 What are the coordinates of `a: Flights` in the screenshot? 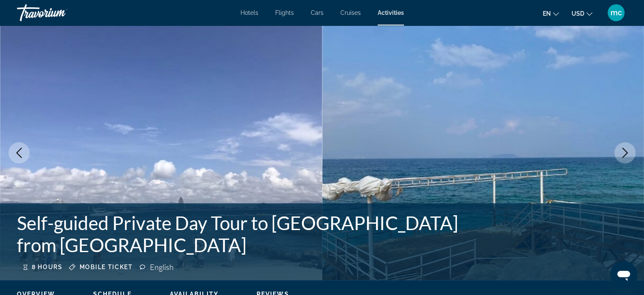 It's located at (285, 13).